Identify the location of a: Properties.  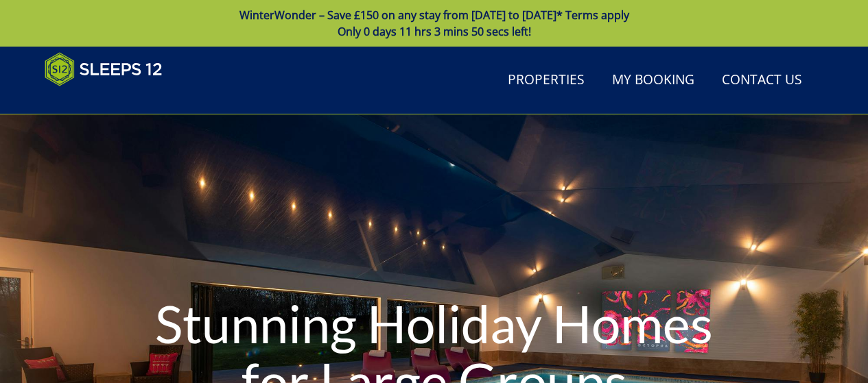
(546, 80).